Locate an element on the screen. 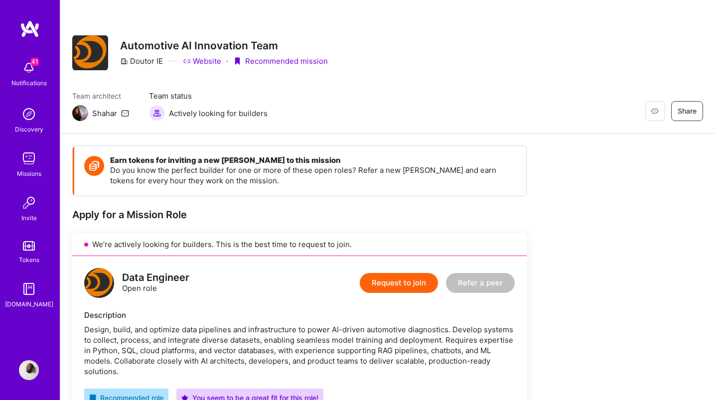  i: icon CompanyGray is located at coordinates (124, 61).